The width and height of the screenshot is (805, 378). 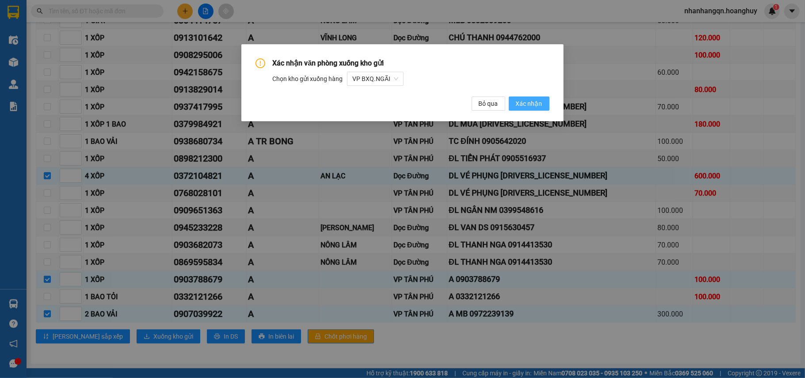 I want to click on div: Chọn kho gửi xuống hàng, so click(x=411, y=79).